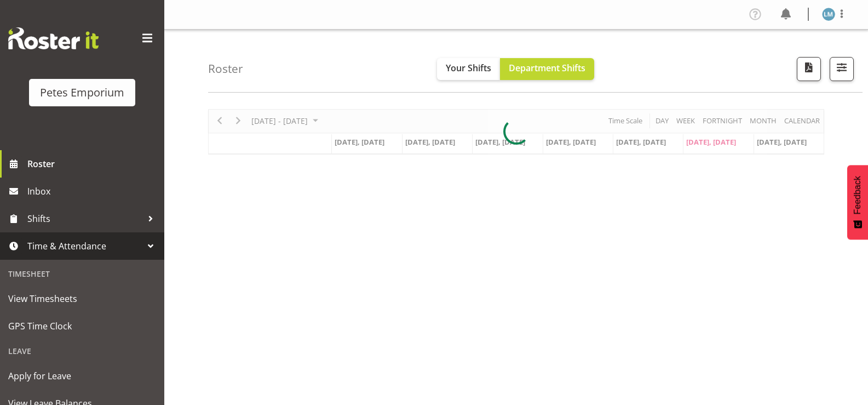 The image size is (868, 405). I want to click on div: Petes Emporium, so click(82, 93).